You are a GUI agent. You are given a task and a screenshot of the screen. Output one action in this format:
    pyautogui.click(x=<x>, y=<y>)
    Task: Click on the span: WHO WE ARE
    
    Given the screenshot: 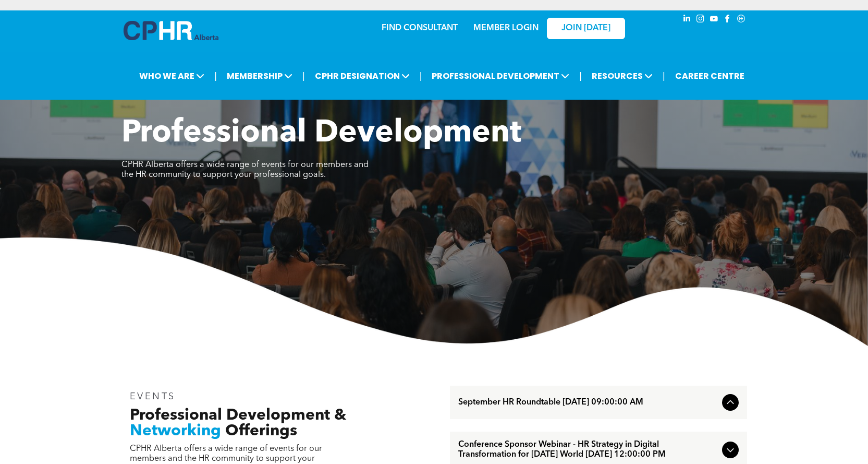 What is the action you would take?
    pyautogui.click(x=171, y=76)
    